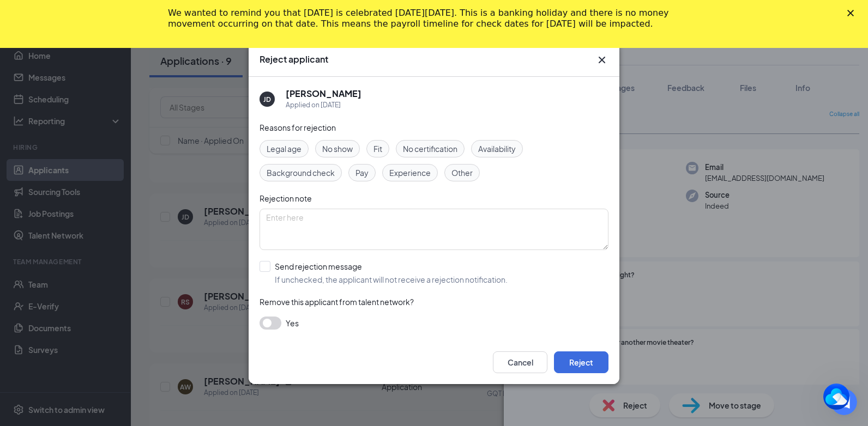  I want to click on h3: Reject applicant, so click(294, 60).